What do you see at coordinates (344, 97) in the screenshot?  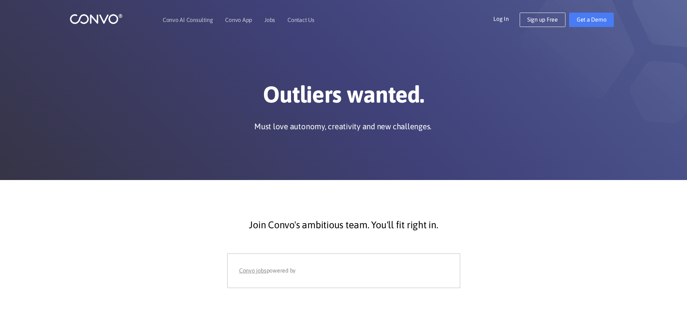 I see `h1: Outliers wanted.` at bounding box center [344, 97].